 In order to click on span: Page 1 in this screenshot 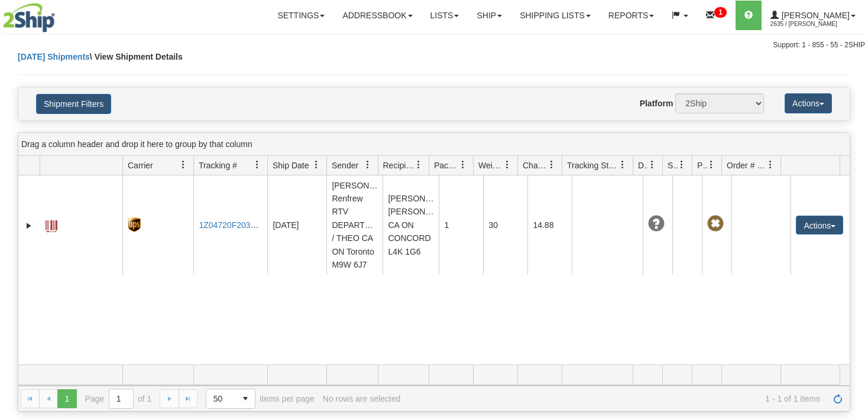, I will do `click(67, 399)`.